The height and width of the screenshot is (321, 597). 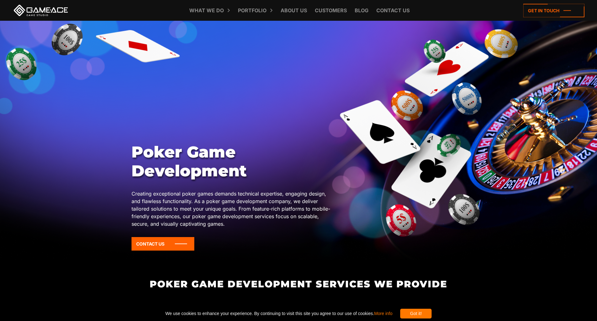 I want to click on span: We use cookies to enhance your experience. By continuing to visit this site you agree to our use ..., so click(x=279, y=313).